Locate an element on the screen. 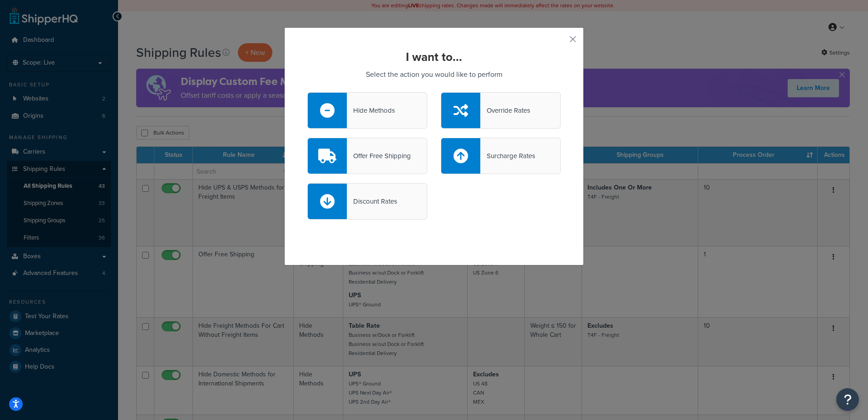 The height and width of the screenshot is (420, 868). div: Discount Rates is located at coordinates (372, 201).